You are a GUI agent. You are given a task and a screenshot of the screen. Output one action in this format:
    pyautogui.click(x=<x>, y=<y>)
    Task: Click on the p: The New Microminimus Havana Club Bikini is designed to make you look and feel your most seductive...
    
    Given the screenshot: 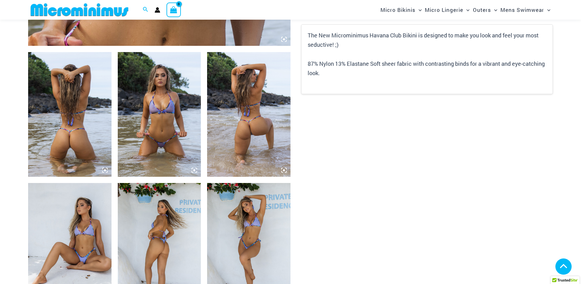 What is the action you would take?
    pyautogui.click(x=427, y=40)
    